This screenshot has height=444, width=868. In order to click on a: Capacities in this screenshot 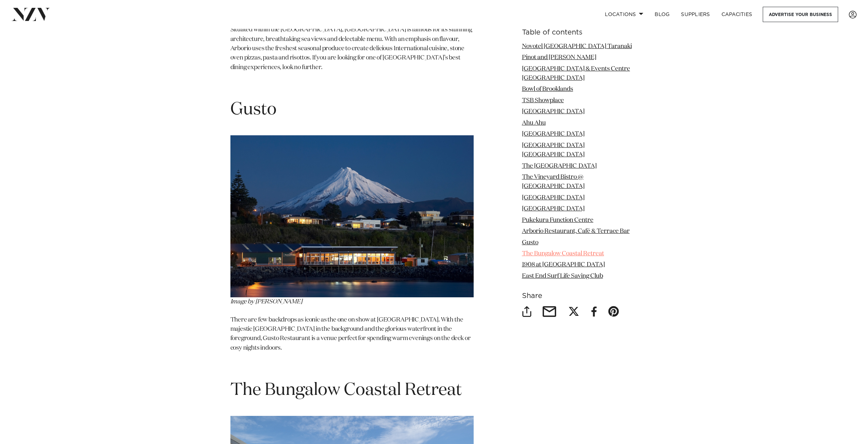, I will do `click(737, 14)`.